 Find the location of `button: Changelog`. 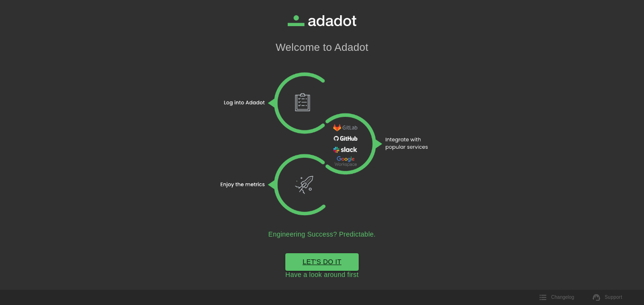

button: Changelog is located at coordinates (556, 298).